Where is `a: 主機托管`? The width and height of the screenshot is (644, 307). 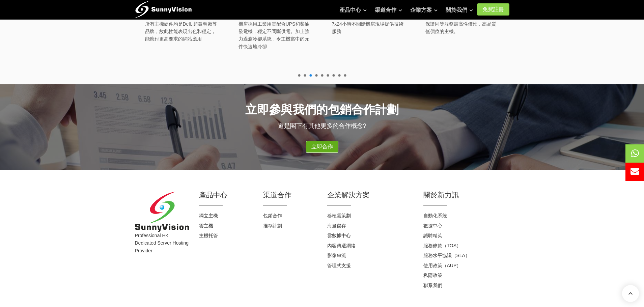 a: 主機托管 is located at coordinates (208, 236).